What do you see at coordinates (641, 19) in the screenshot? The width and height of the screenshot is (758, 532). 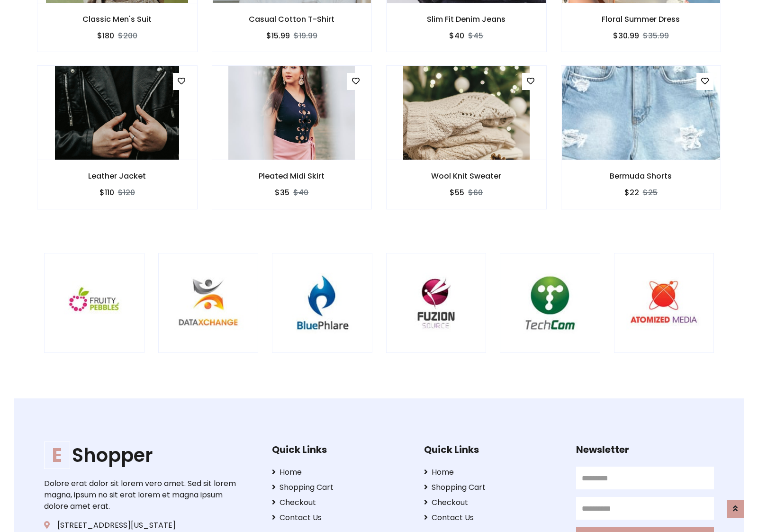 I see `h6: Floral Summer Dress` at bounding box center [641, 19].